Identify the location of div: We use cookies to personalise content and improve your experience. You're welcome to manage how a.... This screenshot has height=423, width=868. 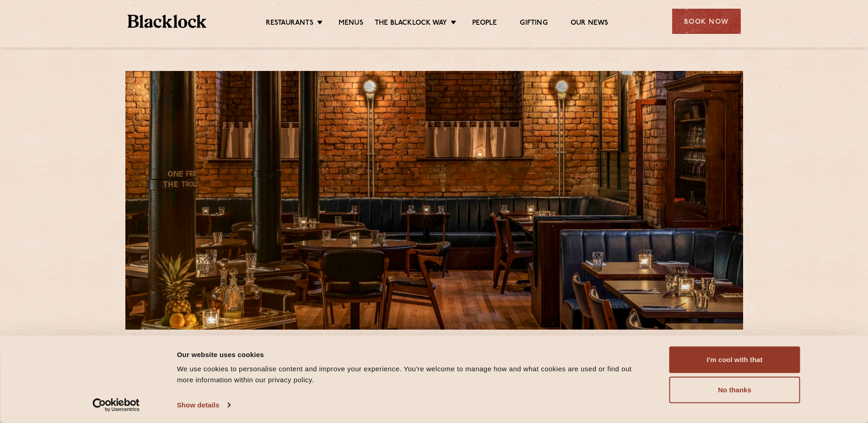
(413, 374).